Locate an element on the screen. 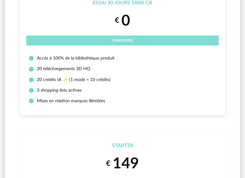 This screenshot has height=178, width=245. li: 20 crédits IA ✨ (1 modé = 10 crédits) is located at coordinates (122, 80).